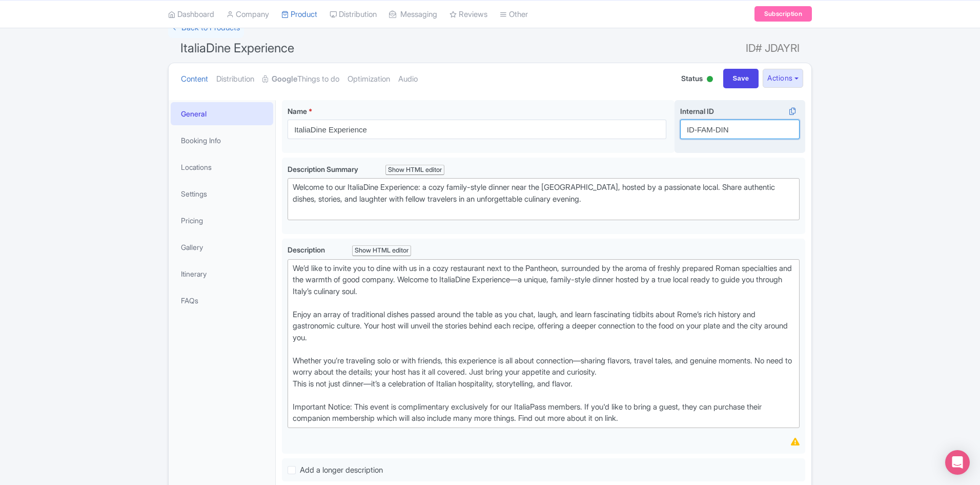 The image size is (980, 485). Describe the element at coordinates (222, 167) in the screenshot. I see `a: Locations` at that location.